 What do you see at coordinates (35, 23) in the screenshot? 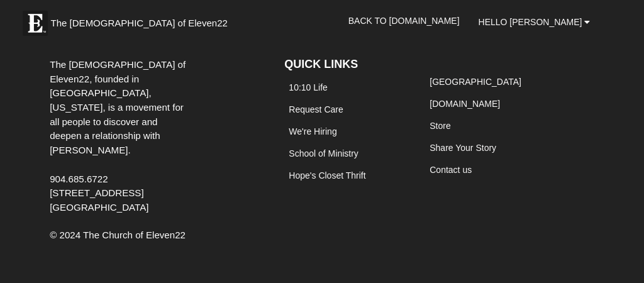
I see `img: Eleven22 logo` at bounding box center [35, 23].